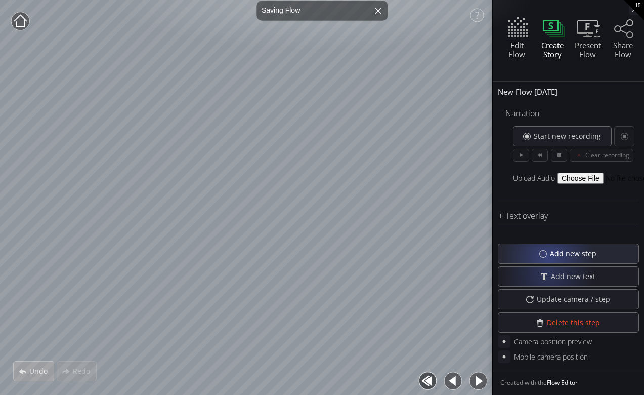  Describe the element at coordinates (553, 341) in the screenshot. I see `div: Camera position preview` at that location.